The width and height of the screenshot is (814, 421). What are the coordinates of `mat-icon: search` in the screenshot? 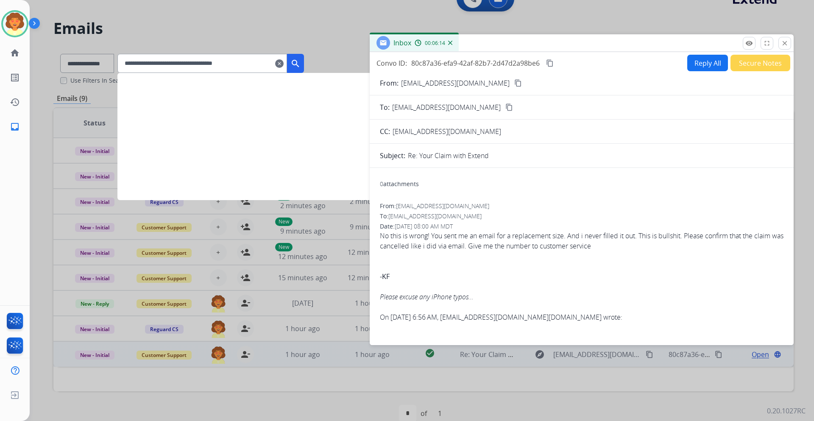 It's located at (296, 64).